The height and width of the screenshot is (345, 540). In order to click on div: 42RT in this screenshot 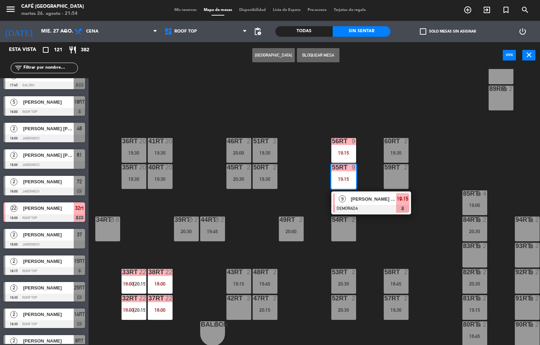, I will do `click(227, 299)`.